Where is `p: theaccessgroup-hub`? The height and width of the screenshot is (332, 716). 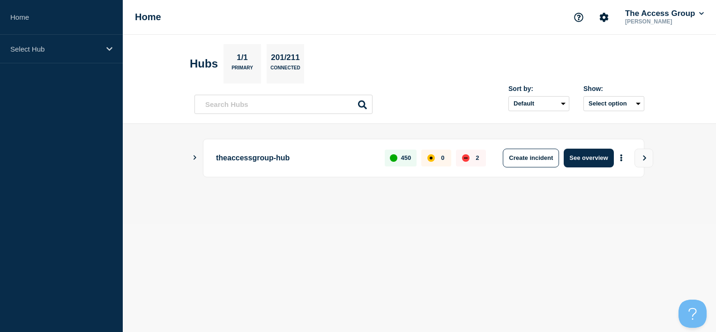
p: theaccessgroup-hub is located at coordinates (295, 158).